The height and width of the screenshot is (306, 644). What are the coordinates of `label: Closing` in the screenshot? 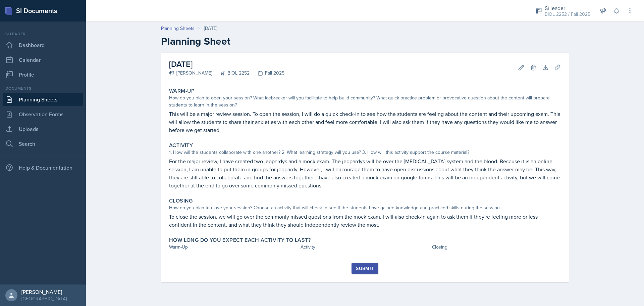 It's located at (181, 201).